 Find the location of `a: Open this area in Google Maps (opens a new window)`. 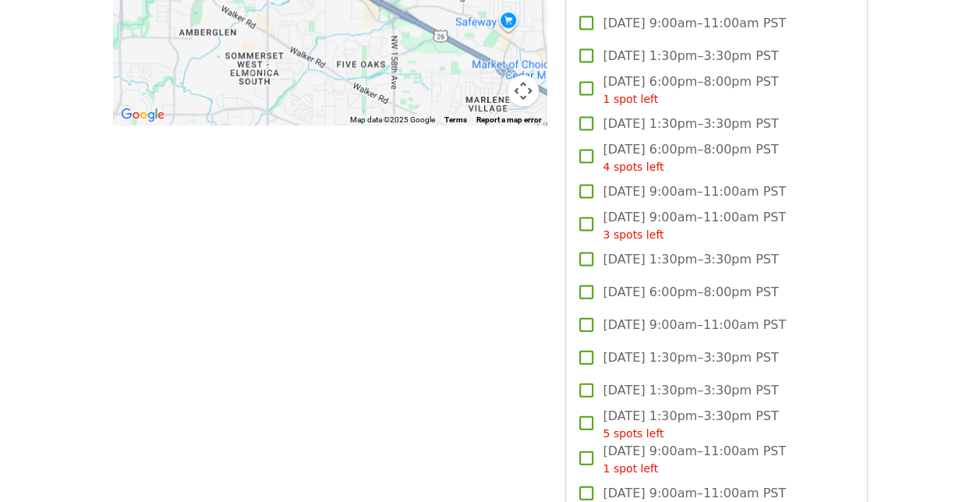

a: Open this area in Google Maps (opens a new window) is located at coordinates (142, 115).